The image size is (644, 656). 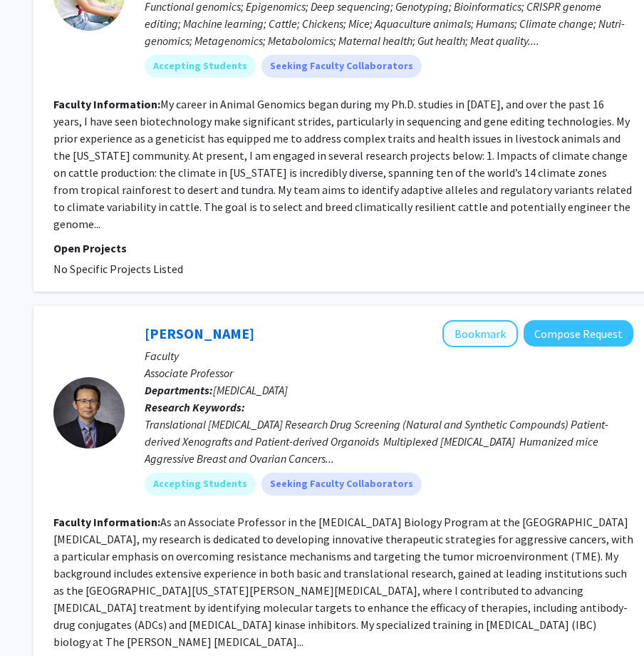 I want to click on button: Add Jangsoon Lee to Bookmarks, so click(x=480, y=333).